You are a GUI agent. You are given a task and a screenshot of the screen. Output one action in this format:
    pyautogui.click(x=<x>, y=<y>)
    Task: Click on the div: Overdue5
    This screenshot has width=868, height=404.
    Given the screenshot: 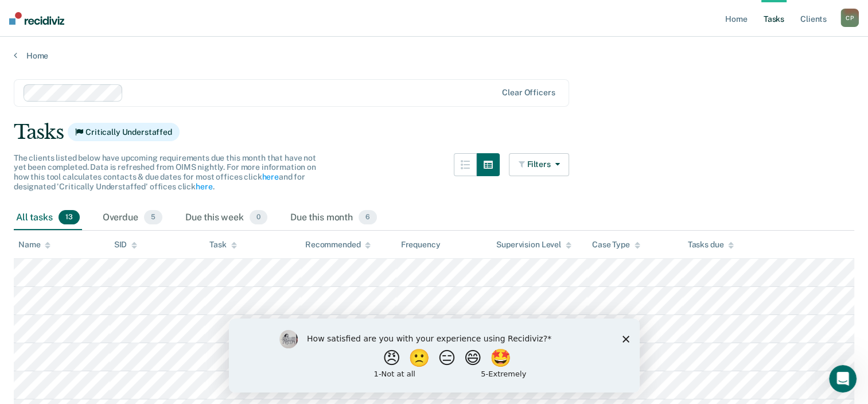 What is the action you would take?
    pyautogui.click(x=133, y=218)
    